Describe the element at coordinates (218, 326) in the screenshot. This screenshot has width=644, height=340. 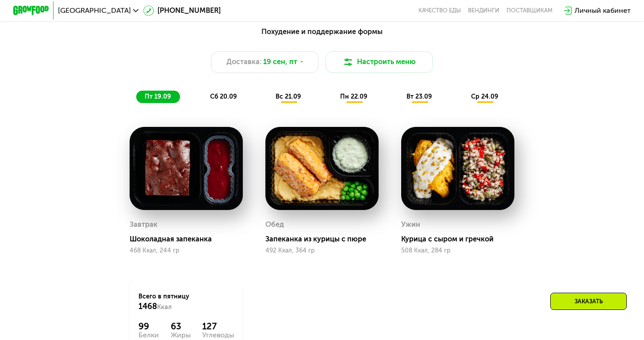
I see `div: 127` at that location.